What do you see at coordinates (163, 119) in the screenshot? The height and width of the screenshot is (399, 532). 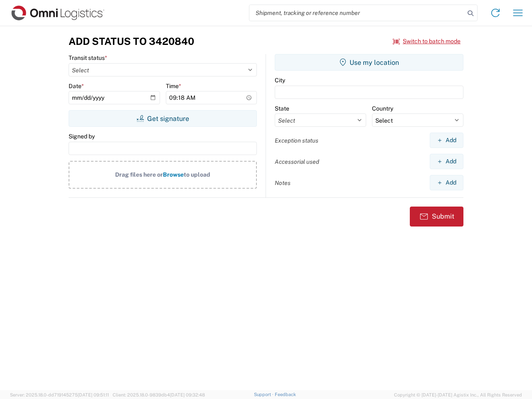 I see `button: Get signature` at bounding box center [163, 119].